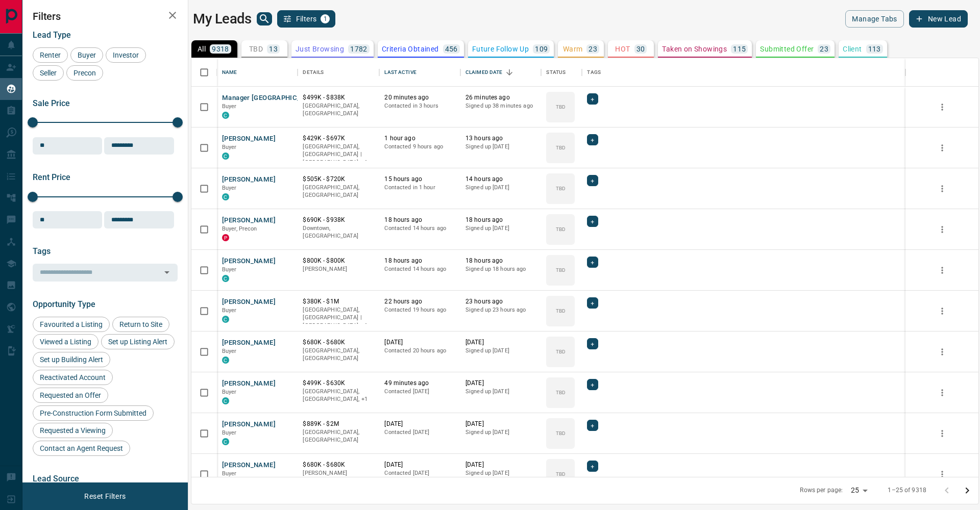 The width and height of the screenshot is (980, 510). What do you see at coordinates (141, 324) in the screenshot?
I see `div: Return to Site` at bounding box center [141, 324].